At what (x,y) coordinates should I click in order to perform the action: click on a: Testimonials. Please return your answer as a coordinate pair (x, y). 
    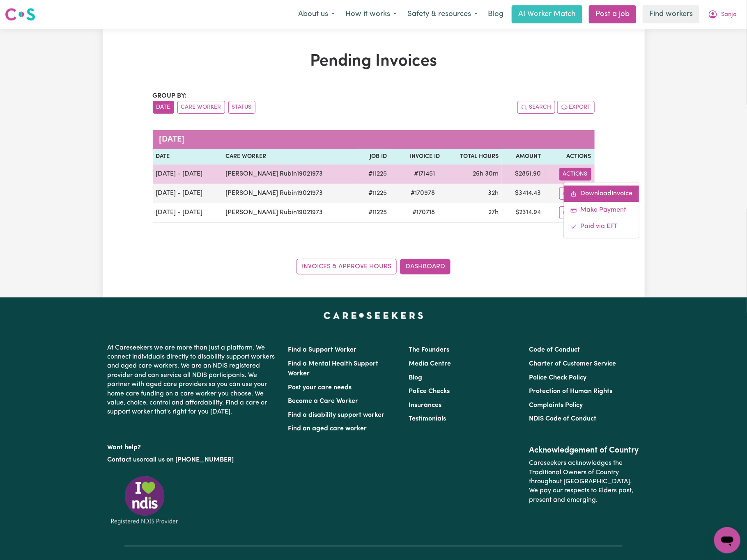
    Looking at the image, I should click on (427, 419).